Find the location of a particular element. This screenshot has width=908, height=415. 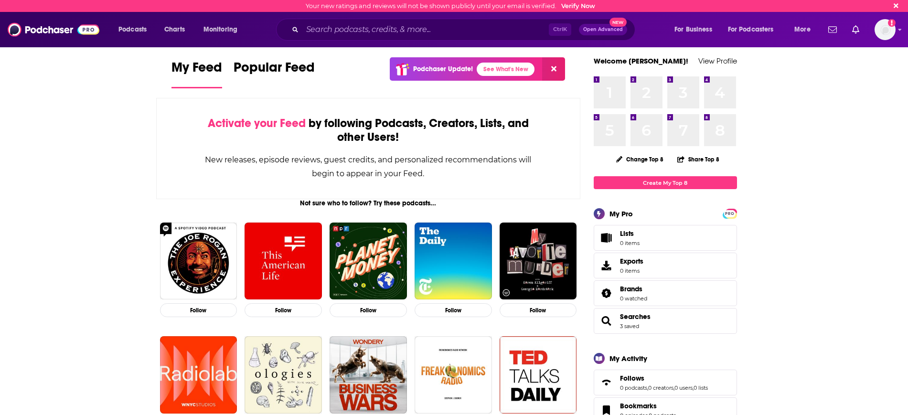

span: My Feed is located at coordinates (197, 70).